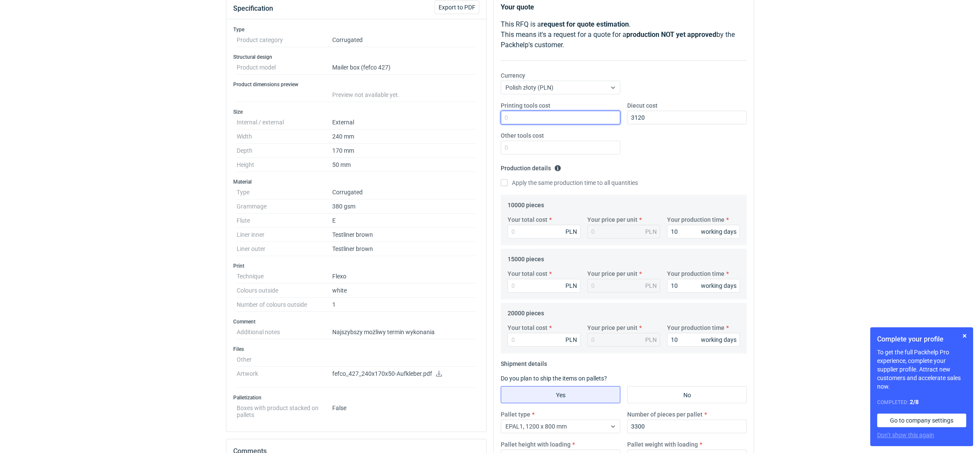  I want to click on h3: Structural design, so click(356, 57).